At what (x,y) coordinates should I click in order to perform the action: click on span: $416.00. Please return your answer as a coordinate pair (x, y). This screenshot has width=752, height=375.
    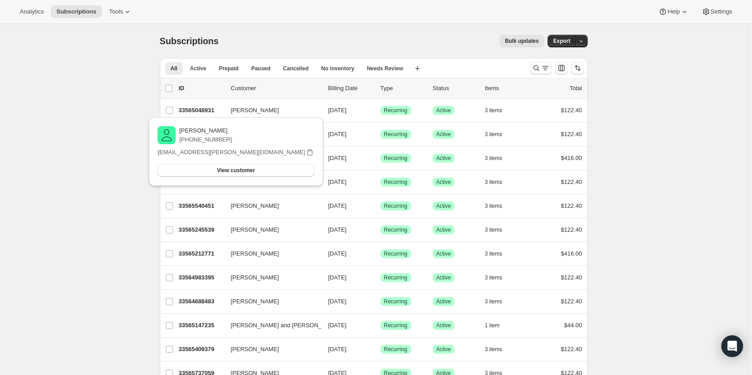
    Looking at the image, I should click on (571, 158).